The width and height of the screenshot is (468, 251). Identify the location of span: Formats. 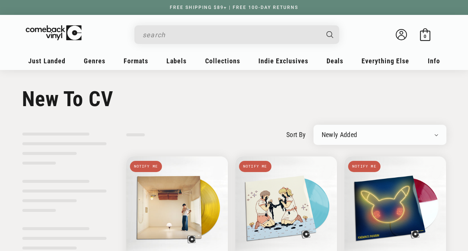
(136, 61).